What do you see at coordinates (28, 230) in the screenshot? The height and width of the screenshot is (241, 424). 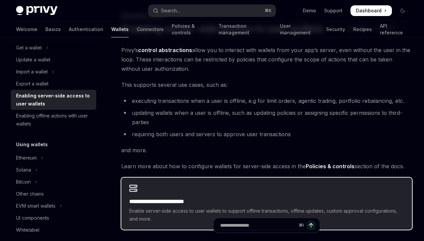 I see `div: Whitelabel` at bounding box center [28, 230].